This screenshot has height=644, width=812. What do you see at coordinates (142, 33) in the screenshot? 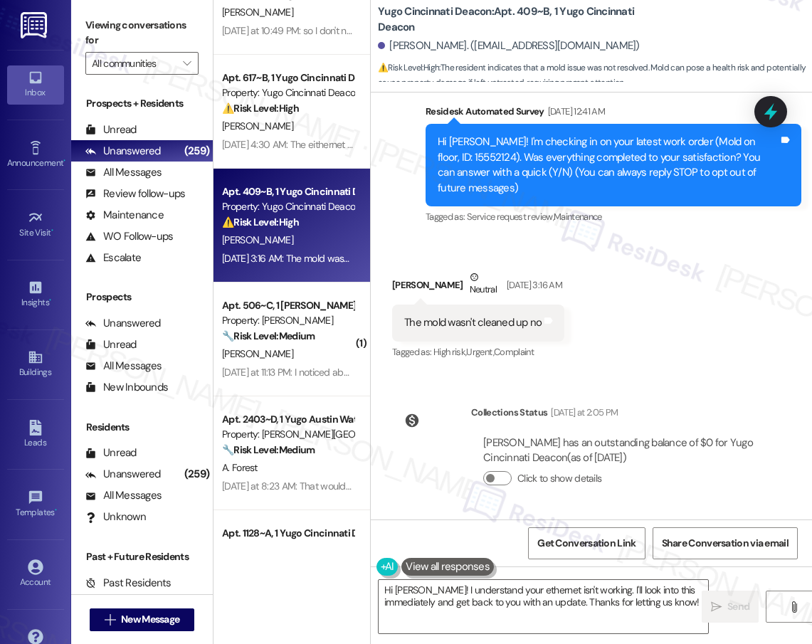
I see `label: Viewing conversations for` at bounding box center [142, 33].